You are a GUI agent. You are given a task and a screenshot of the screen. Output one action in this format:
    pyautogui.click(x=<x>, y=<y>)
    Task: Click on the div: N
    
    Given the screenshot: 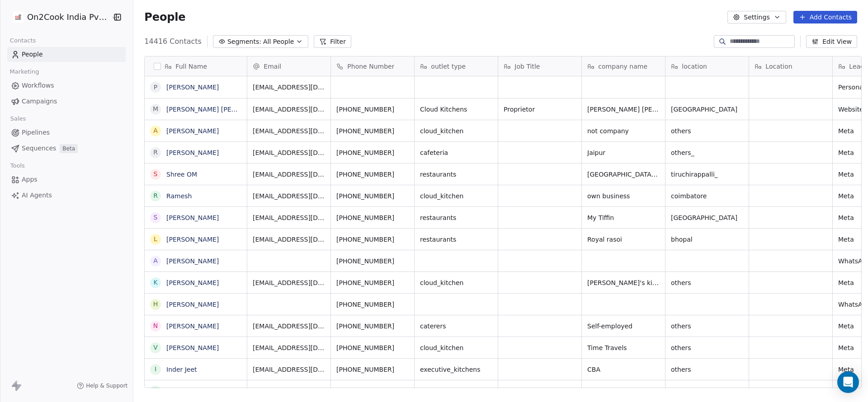 What is the action you would take?
    pyautogui.click(x=155, y=325)
    